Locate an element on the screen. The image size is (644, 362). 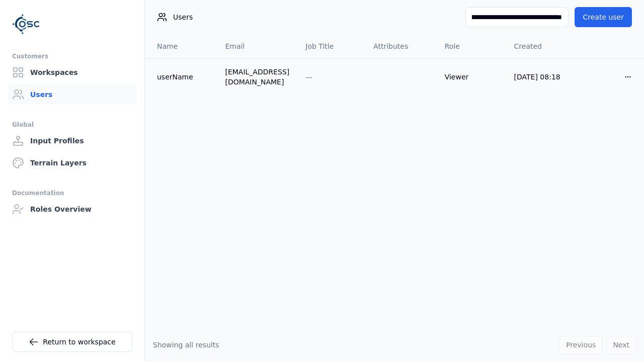
a: Users is located at coordinates (72, 95).